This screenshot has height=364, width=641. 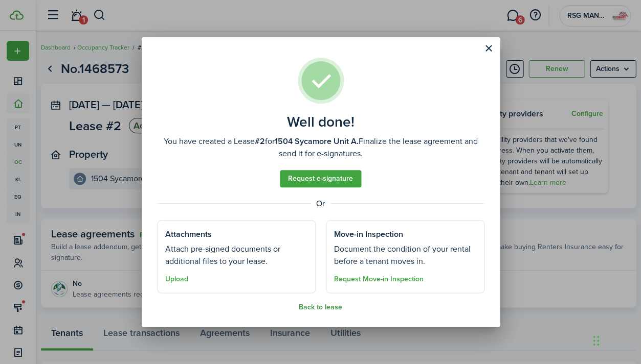 What do you see at coordinates (260, 141) in the screenshot?
I see `b: #2` at bounding box center [260, 141].